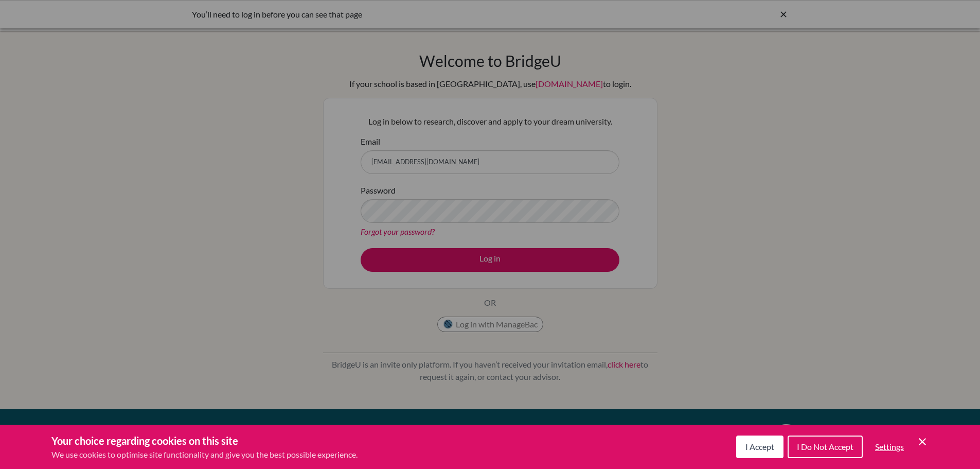 This screenshot has width=980, height=469. What do you see at coordinates (204, 454) in the screenshot?
I see `p: We use cookies to optimise site functionality and give you the best possible experience.` at bounding box center [204, 454].